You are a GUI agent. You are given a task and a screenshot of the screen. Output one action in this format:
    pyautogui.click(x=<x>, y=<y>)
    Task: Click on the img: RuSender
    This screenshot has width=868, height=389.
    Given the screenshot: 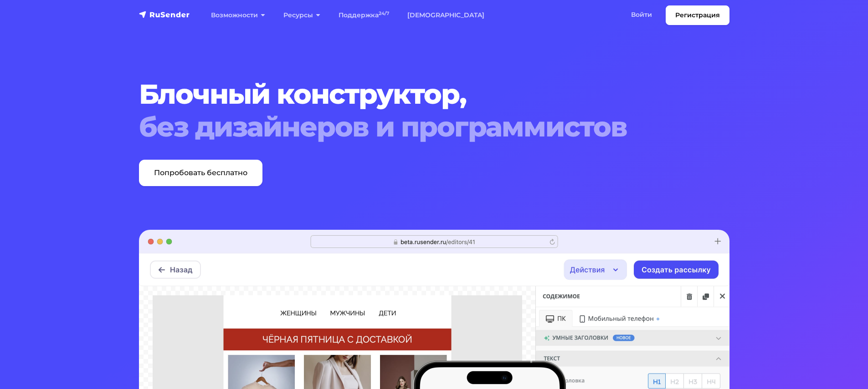 What is the action you would take?
    pyautogui.click(x=165, y=14)
    